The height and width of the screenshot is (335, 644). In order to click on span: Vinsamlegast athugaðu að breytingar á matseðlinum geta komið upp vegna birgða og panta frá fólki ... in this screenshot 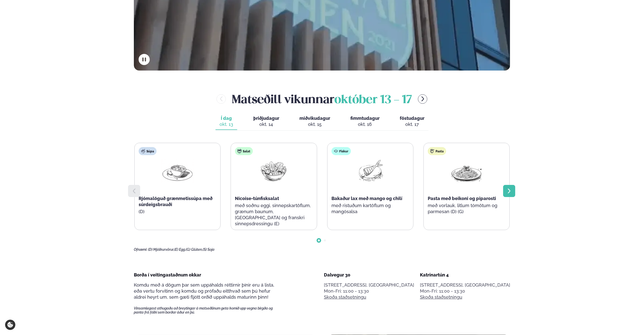, I will do `click(208, 310)`.